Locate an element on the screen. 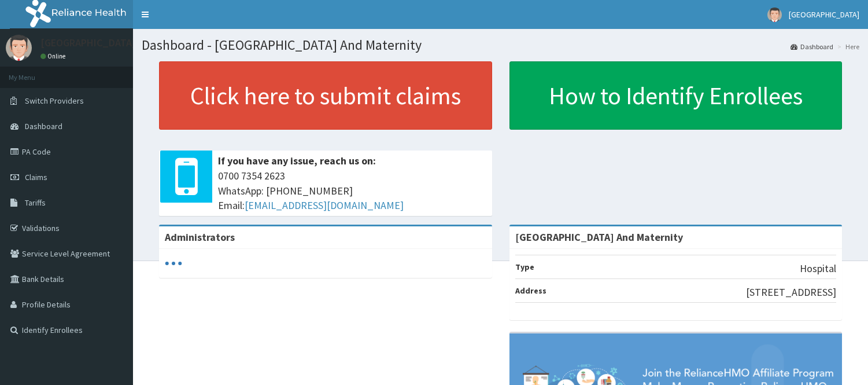 The image size is (868, 385). b: Type is located at coordinates (524, 267).